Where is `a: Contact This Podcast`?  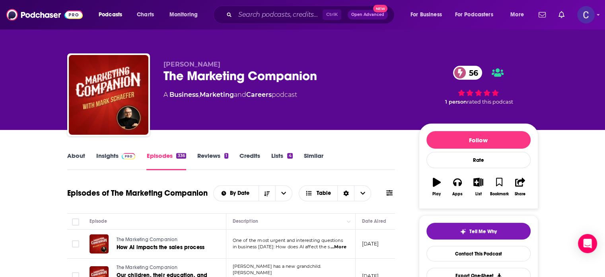 a: Contact This Podcast is located at coordinates (479, 253).